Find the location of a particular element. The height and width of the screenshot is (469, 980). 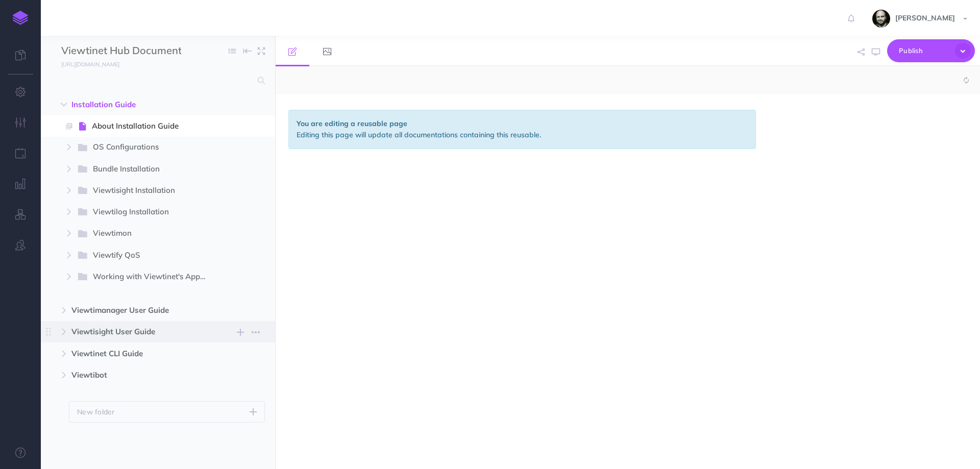

strong: You are editing a reusable page is located at coordinates (352, 123).